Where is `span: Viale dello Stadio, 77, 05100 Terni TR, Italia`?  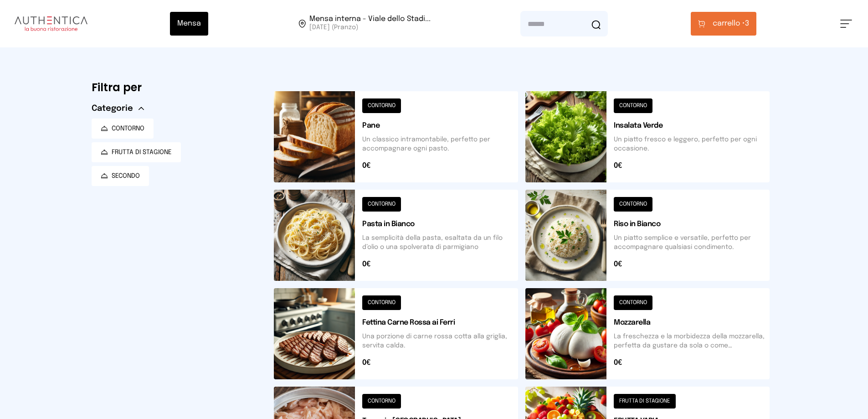 span: Viale dello Stadio, 77, 05100 Terni TR, Italia is located at coordinates (370, 24).